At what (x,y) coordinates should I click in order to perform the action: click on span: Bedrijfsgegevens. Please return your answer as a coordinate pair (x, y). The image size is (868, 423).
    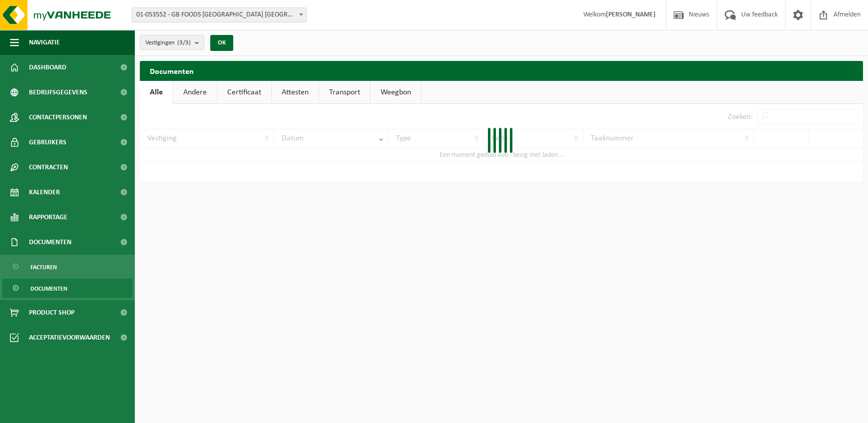
    Looking at the image, I should click on (58, 93).